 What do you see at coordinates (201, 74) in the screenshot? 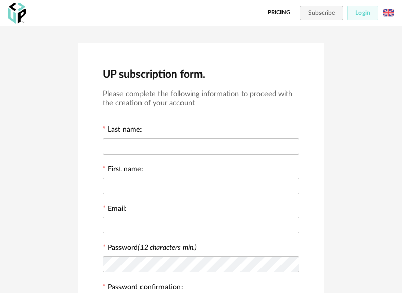
I see `h2: UP subscription form.` at bounding box center [201, 74].